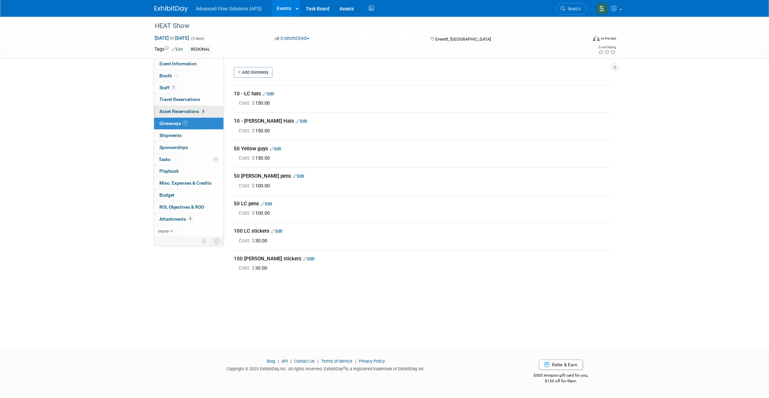 The width and height of the screenshot is (769, 398). What do you see at coordinates (365, 26) in the screenshot?
I see `div: HEAT Show` at bounding box center [365, 26].